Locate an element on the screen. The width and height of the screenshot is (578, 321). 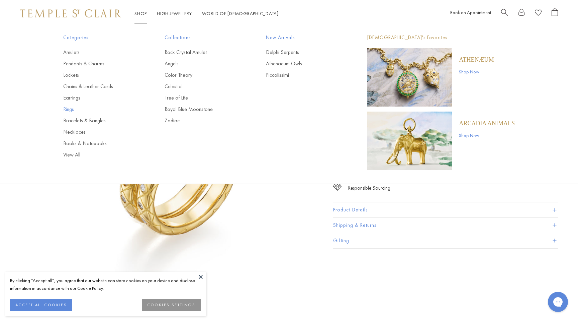
a: Athenæum is located at coordinates (477, 60).